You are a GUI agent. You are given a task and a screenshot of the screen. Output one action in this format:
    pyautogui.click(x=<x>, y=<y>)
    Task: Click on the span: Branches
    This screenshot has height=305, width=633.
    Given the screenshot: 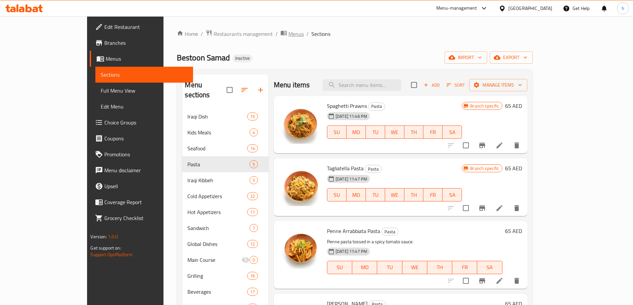 What is the action you would take?
    pyautogui.click(x=146, y=43)
    